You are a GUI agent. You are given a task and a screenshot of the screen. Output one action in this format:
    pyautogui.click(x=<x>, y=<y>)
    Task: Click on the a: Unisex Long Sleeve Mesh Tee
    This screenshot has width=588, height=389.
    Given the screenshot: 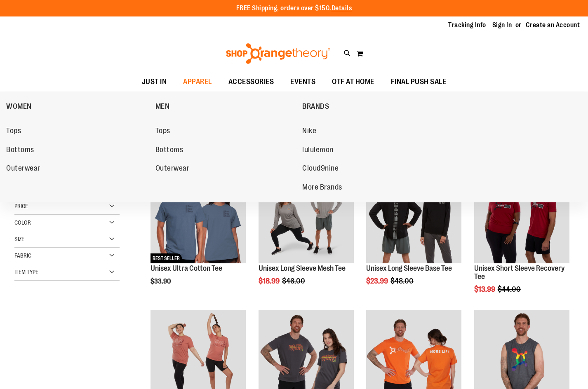 What is the action you would take?
    pyautogui.click(x=302, y=268)
    